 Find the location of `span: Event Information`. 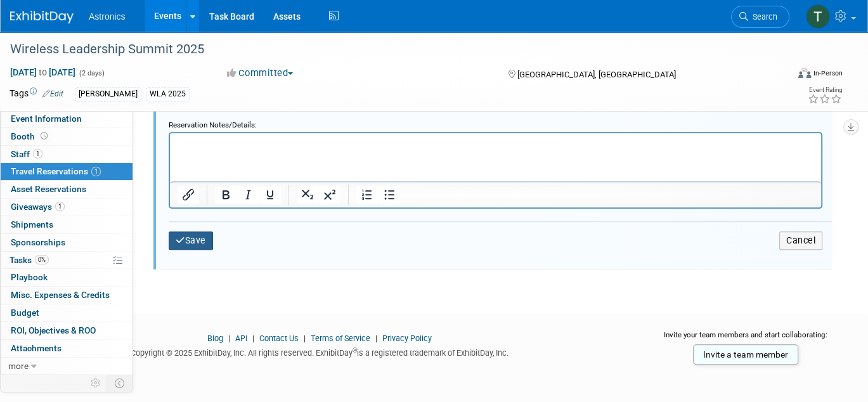

span: Event Information is located at coordinates (46, 119).